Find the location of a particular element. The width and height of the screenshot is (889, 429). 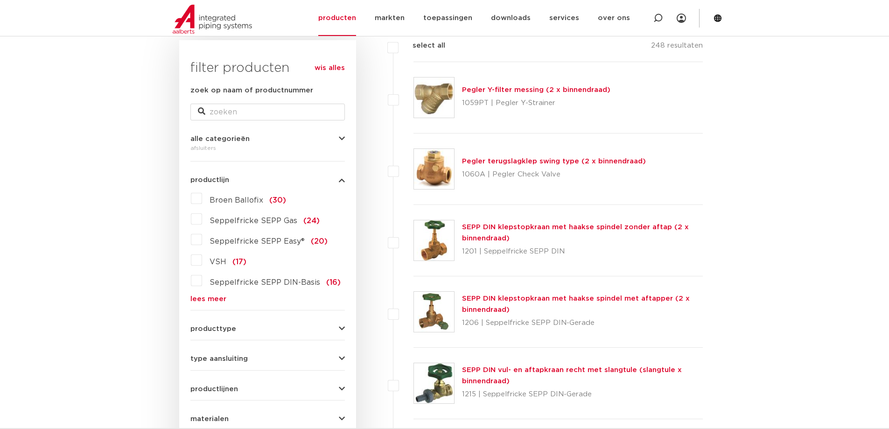

span: producttype is located at coordinates (213, 329).